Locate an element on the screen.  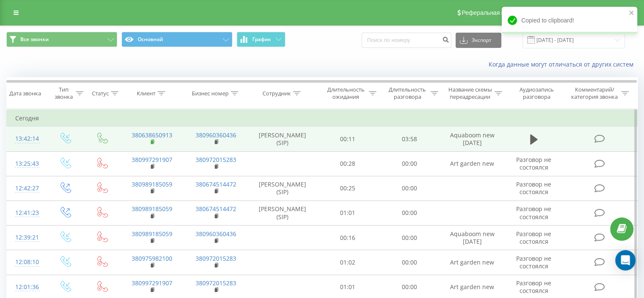
span: Все звонки is located at coordinates (34, 39).